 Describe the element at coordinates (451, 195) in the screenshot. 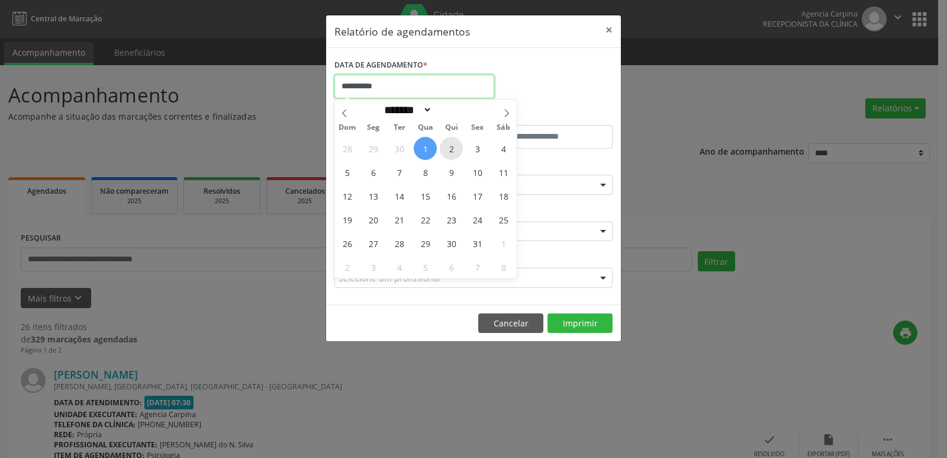

I see `span: Outubro 16, 2025` at that location.